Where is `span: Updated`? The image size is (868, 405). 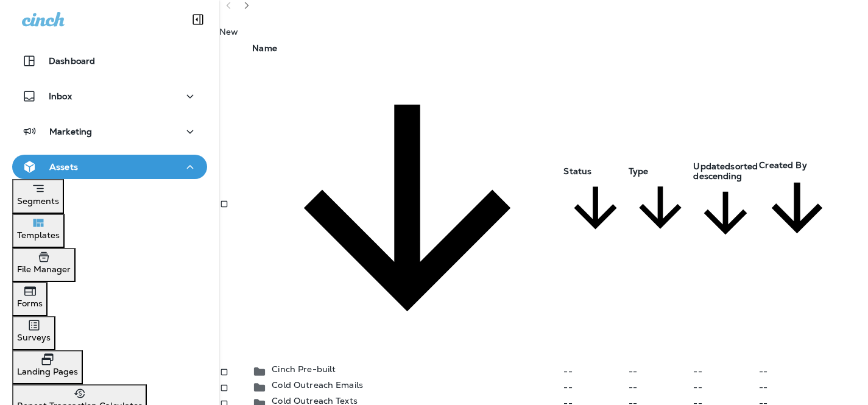
span: Updated is located at coordinates (711, 166).